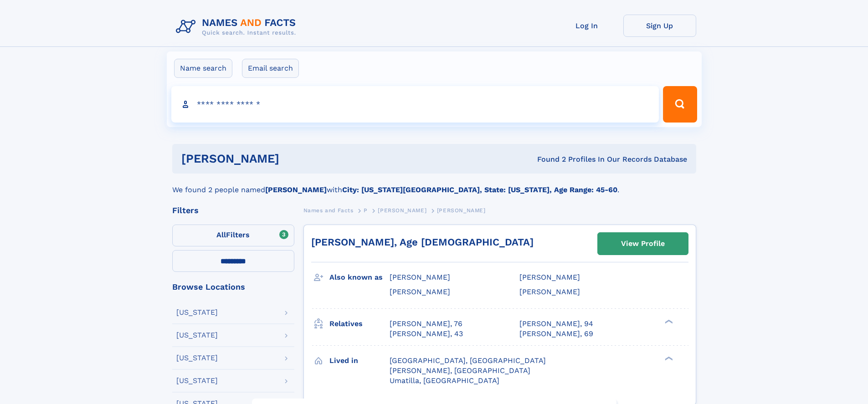 Image resolution: width=868 pixels, height=404 pixels. What do you see at coordinates (238, 27) in the screenshot?
I see `img: Logo Names and Facts` at bounding box center [238, 27].